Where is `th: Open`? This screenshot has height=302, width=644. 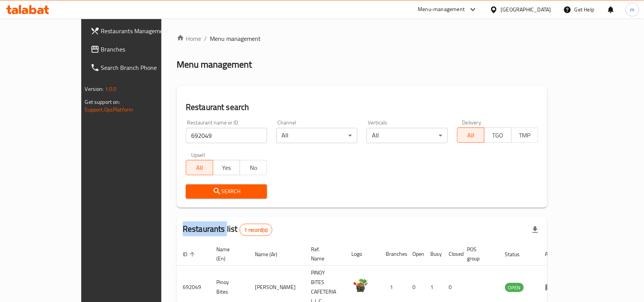
th: Open is located at coordinates (416, 254).